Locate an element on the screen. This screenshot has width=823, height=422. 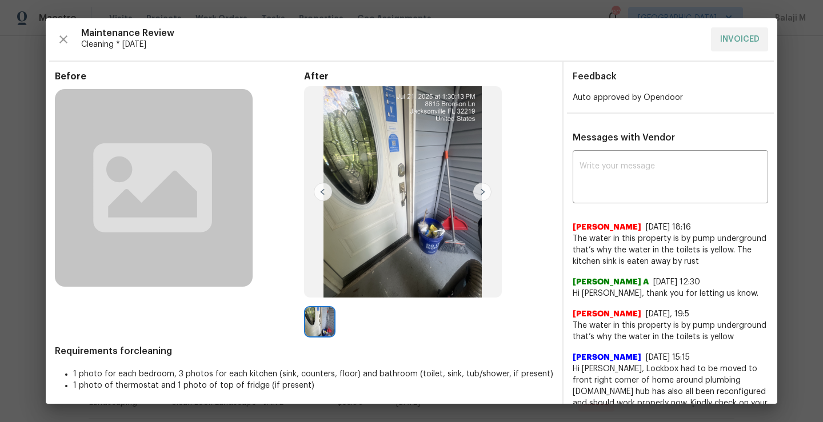
img: left-chevron-button-url is located at coordinates (323, 192).